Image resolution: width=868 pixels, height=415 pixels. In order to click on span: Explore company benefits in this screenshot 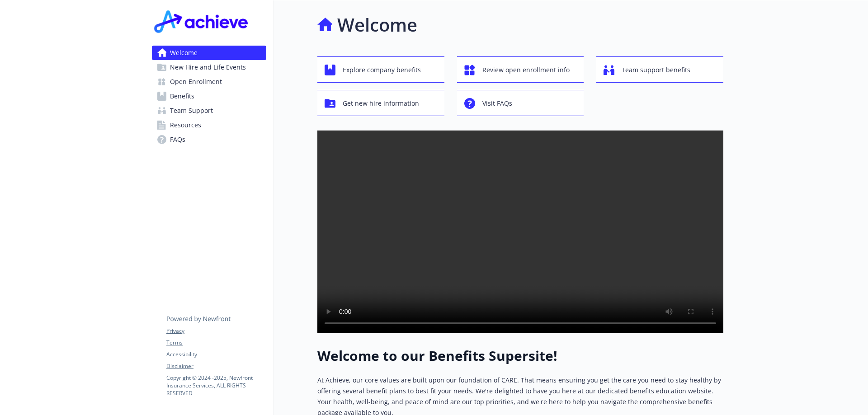, I will do `click(382, 70)`.